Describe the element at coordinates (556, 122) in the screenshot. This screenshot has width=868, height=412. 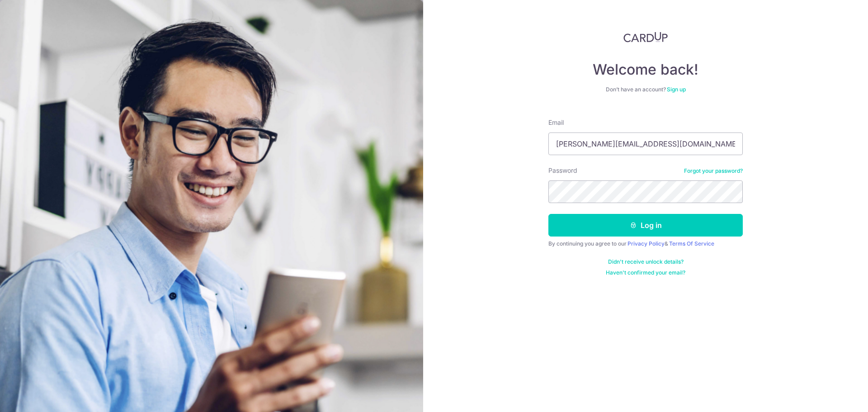
I see `label: Email` at that location.